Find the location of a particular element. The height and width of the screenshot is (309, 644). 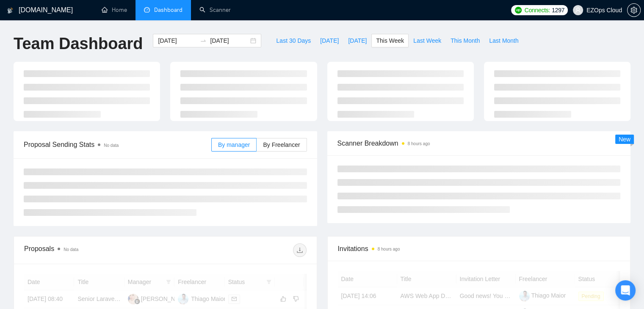

span: Scanner Breakdown is located at coordinates (479, 143).